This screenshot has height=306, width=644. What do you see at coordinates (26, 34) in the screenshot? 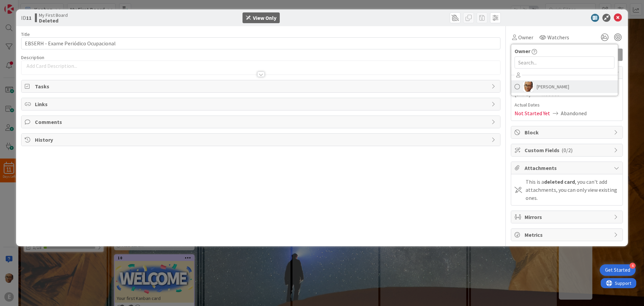
I see `label: Title` at bounding box center [26, 34].